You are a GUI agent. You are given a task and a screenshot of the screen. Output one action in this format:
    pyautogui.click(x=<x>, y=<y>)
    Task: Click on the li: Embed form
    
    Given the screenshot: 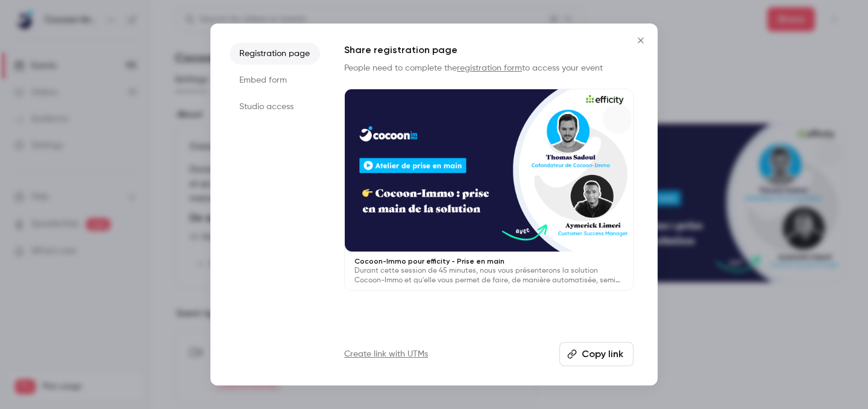 What is the action you would take?
    pyautogui.click(x=275, y=80)
    